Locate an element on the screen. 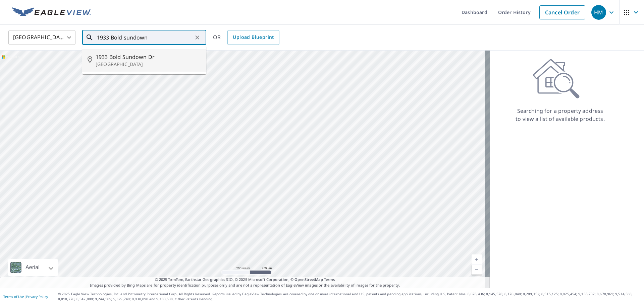  a: Terms is located at coordinates (330, 279).